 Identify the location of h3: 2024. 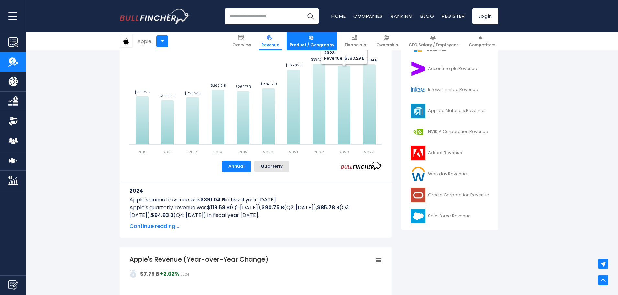
(256, 191).